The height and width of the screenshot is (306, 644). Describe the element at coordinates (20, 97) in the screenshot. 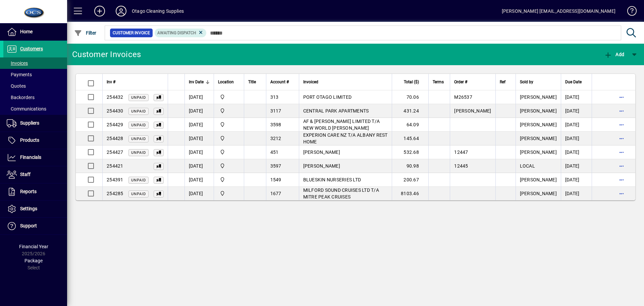

I see `span: Backorders` at that location.